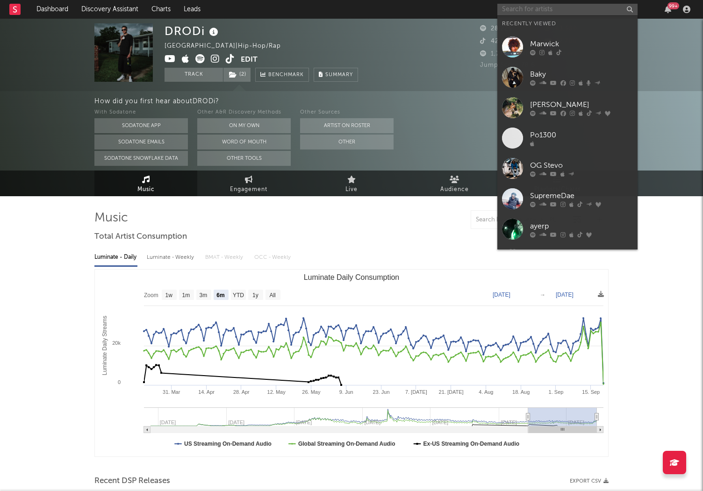  I want to click on span: Audience, so click(454, 190).